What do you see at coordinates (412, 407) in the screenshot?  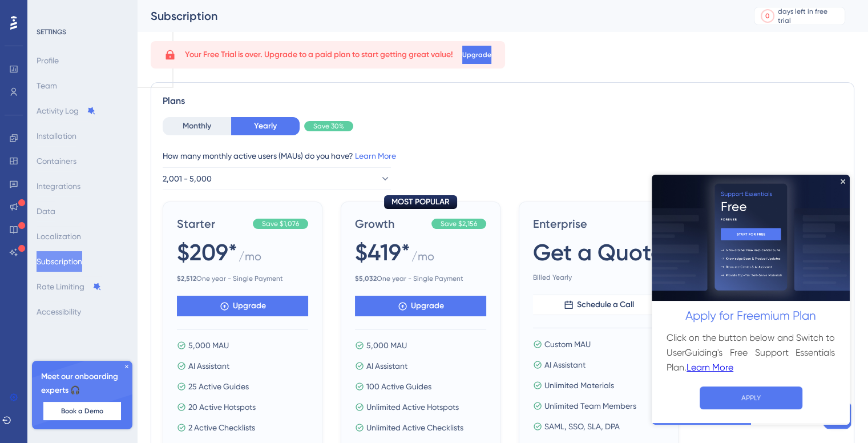 I see `span: Unlimited Active Hotspots` at bounding box center [412, 407].